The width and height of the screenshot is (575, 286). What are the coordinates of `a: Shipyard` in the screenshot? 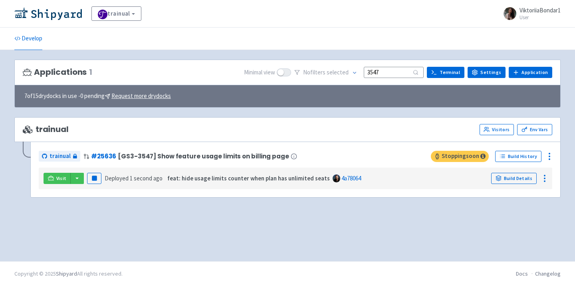 It's located at (66, 273).